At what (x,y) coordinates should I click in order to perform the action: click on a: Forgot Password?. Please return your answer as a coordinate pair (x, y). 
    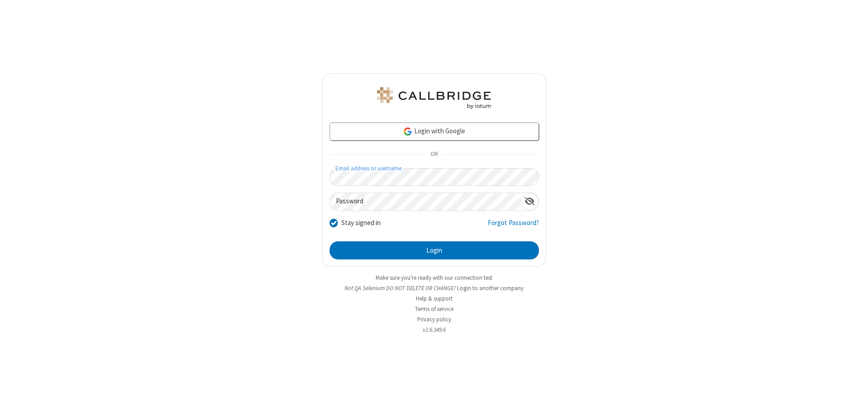
    Looking at the image, I should click on (513, 226).